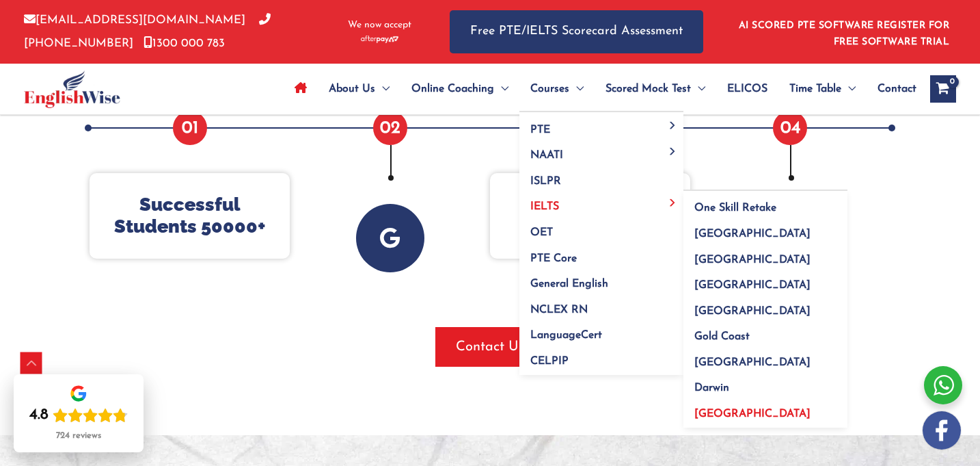  Describe the element at coordinates (79, 436) in the screenshot. I see `div: 724 reviews` at that location.